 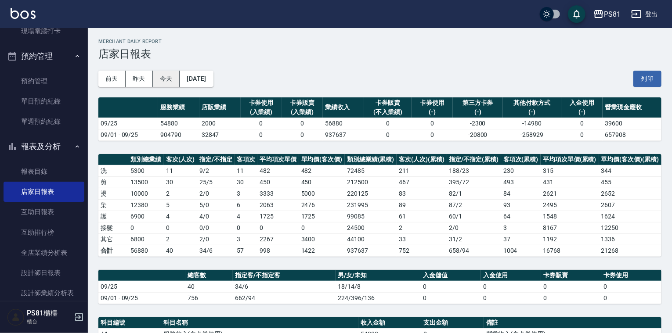 I want to click on td: 合計, so click(x=113, y=251).